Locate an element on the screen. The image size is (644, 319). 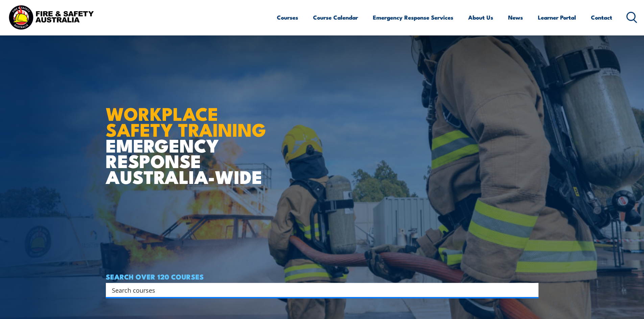
a: Emergency Response Services is located at coordinates (413, 17).